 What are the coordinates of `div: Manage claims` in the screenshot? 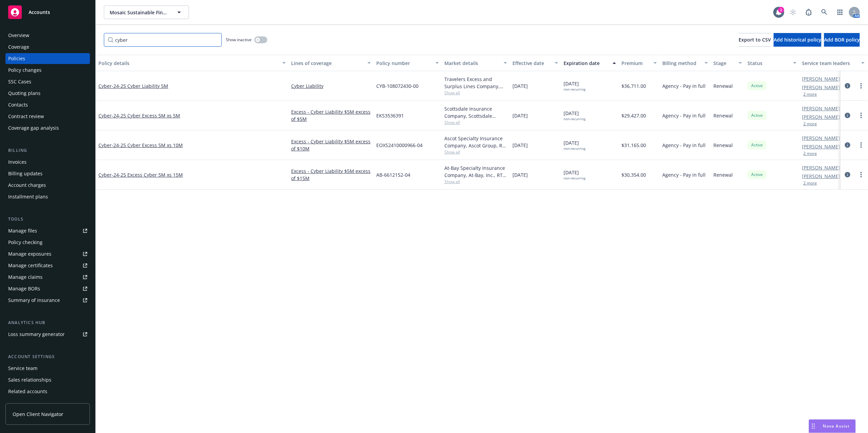 It's located at (25, 277).